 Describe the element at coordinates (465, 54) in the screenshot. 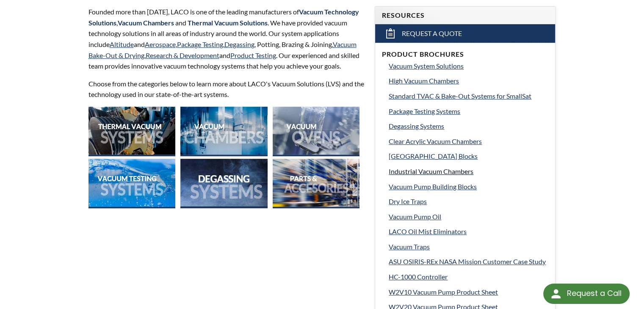

I see `h4: Product Brochures` at that location.